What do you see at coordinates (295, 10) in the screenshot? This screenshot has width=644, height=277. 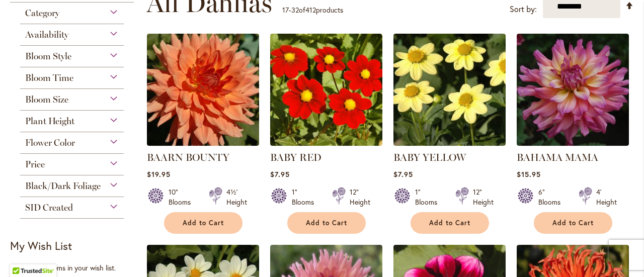 I see `span: 32` at bounding box center [295, 10].